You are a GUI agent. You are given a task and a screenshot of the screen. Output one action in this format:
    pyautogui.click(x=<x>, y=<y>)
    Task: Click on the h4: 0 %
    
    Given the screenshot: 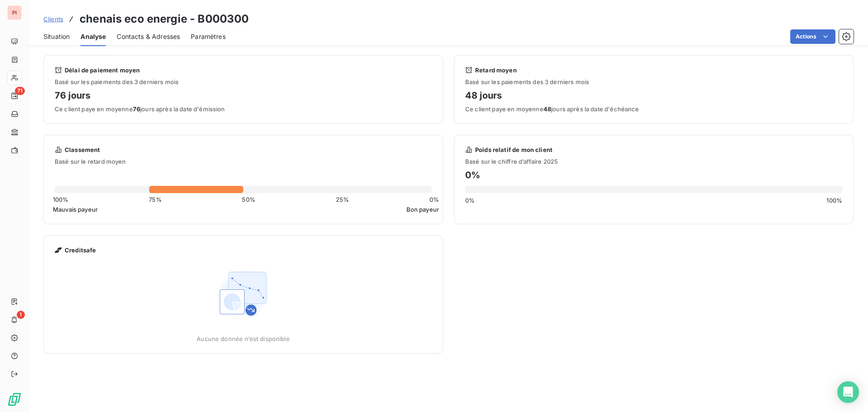 What is the action you would take?
    pyautogui.click(x=654, y=175)
    